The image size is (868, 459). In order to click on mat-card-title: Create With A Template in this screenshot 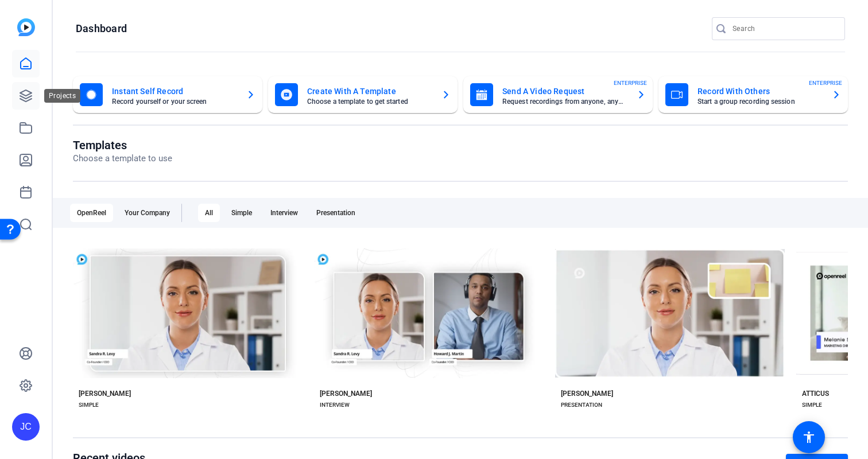, I will do `click(370, 91)`.